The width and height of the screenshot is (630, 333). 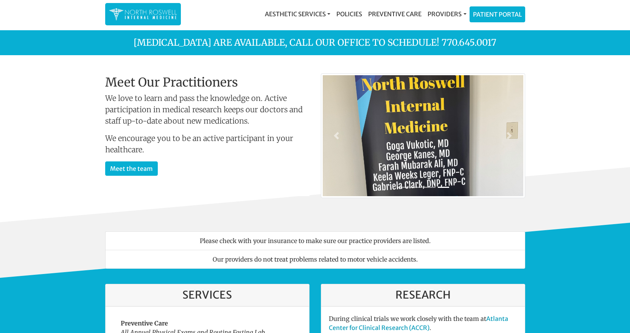 I want to click on li: Our providers do not treat problems related to motor vehicle accidents., so click(x=315, y=260).